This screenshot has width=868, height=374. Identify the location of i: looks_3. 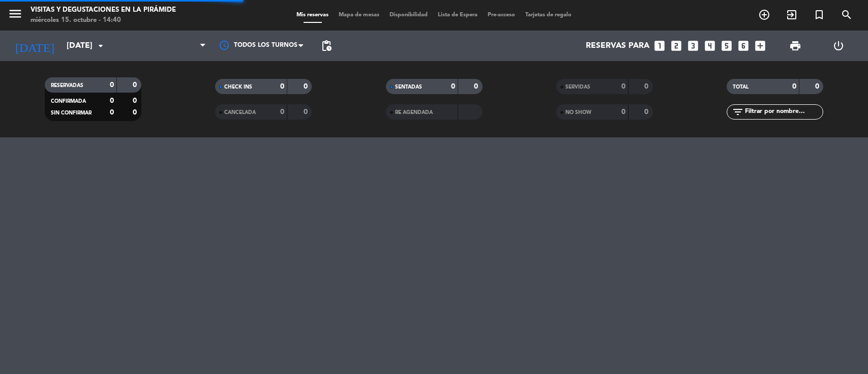
(693, 46).